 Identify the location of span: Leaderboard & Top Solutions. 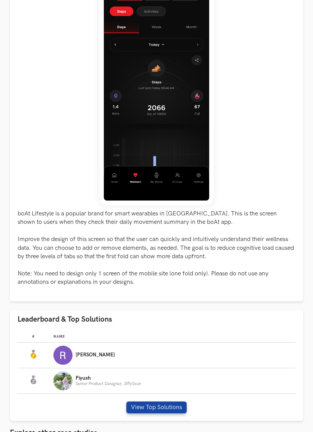
(65, 319).